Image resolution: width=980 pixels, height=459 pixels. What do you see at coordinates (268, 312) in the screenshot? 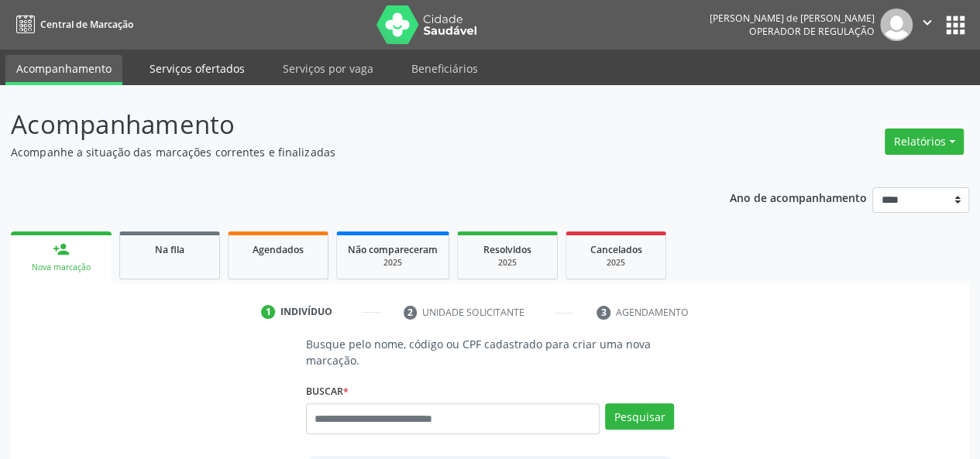
I see `div: 1` at bounding box center [268, 312].